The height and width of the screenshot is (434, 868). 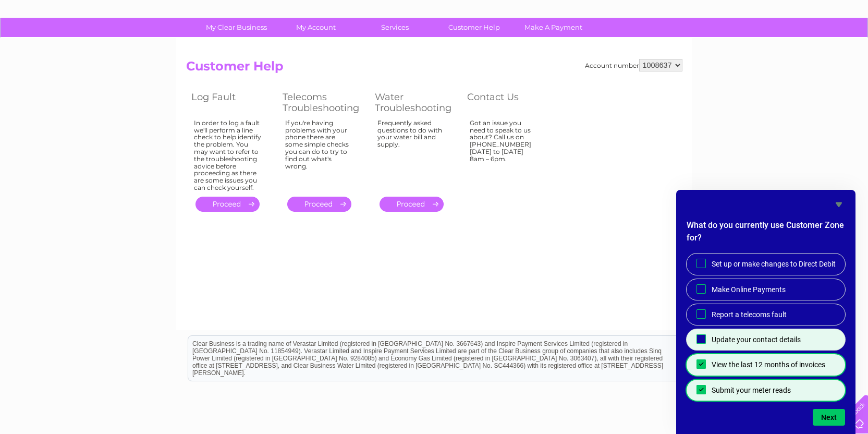 I want to click on th: Telecoms Troubleshooting, so click(x=323, y=102).